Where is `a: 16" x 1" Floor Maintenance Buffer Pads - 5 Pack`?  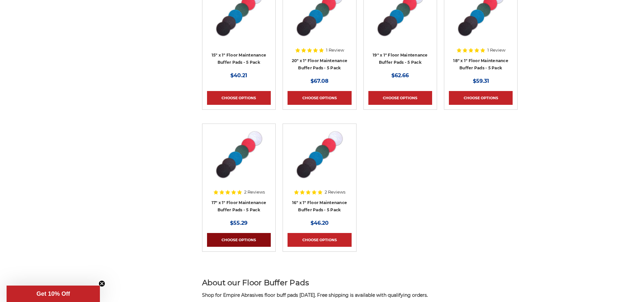
a: 16" x 1" Floor Maintenance Buffer Pads - 5 Pack is located at coordinates (320, 206).